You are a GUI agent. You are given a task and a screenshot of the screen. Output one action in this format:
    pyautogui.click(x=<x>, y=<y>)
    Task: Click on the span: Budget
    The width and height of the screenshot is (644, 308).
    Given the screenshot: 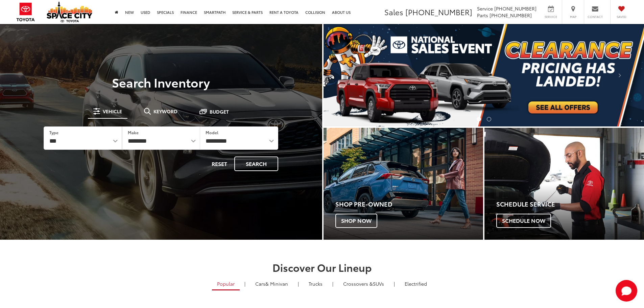 What is the action you would take?
    pyautogui.click(x=219, y=112)
    